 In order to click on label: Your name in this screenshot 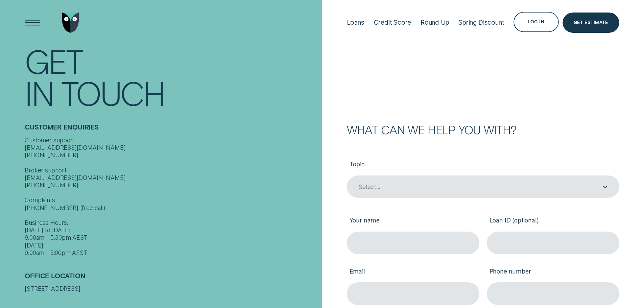, I will do `click(413, 221)`.